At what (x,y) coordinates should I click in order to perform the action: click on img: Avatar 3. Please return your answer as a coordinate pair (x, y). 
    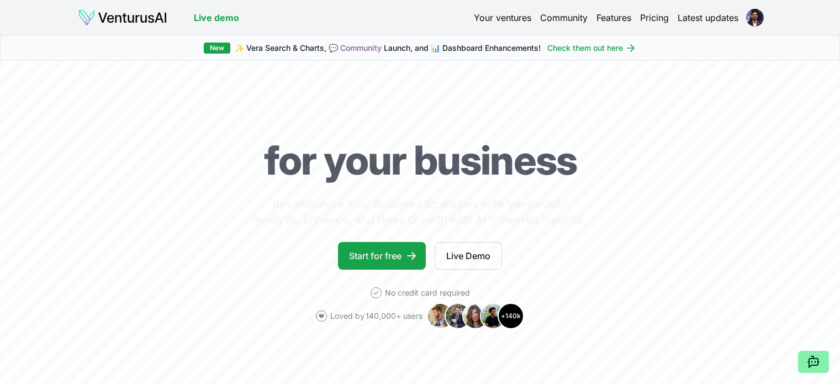
    Looking at the image, I should click on (476, 316).